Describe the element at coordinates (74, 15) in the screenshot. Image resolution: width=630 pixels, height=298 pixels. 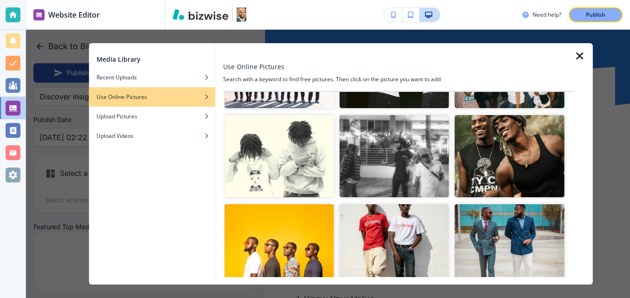
I see `h2: Website Editor` at that location.